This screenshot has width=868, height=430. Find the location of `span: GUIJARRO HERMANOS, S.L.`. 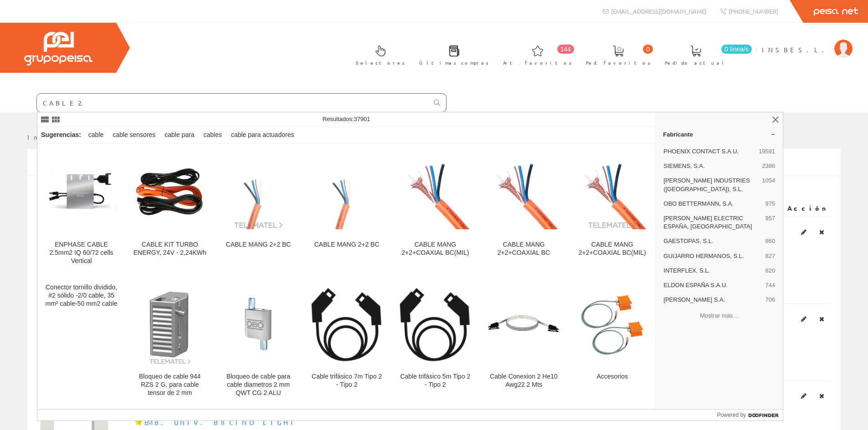

span: GUIJARRO HERMANOS, S.L. is located at coordinates (712, 256).